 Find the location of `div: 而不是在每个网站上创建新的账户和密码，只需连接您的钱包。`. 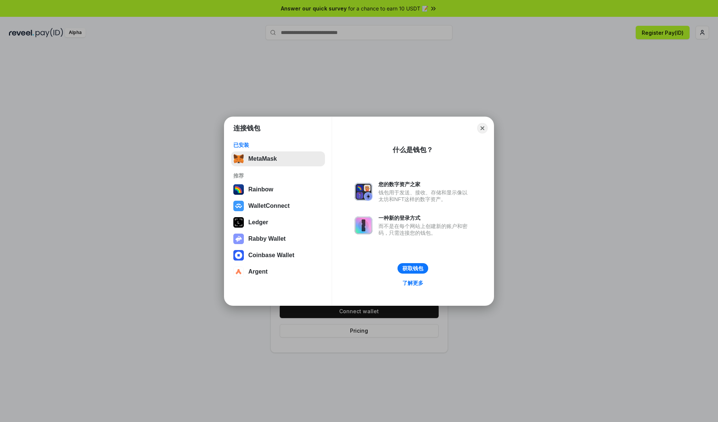

div: 而不是在每个网站上创建新的账户和密码，只需连接您的钱包。 is located at coordinates (425, 230).